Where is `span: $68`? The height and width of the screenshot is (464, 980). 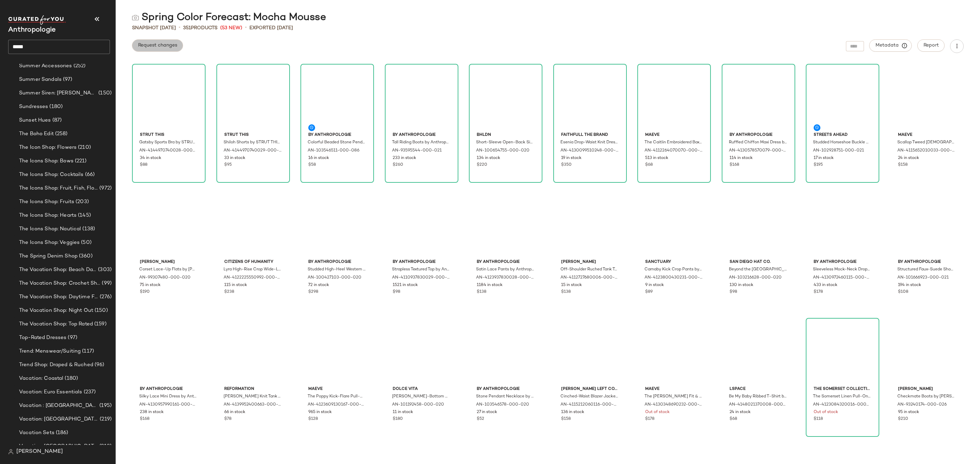
span: $68 is located at coordinates (649, 165).